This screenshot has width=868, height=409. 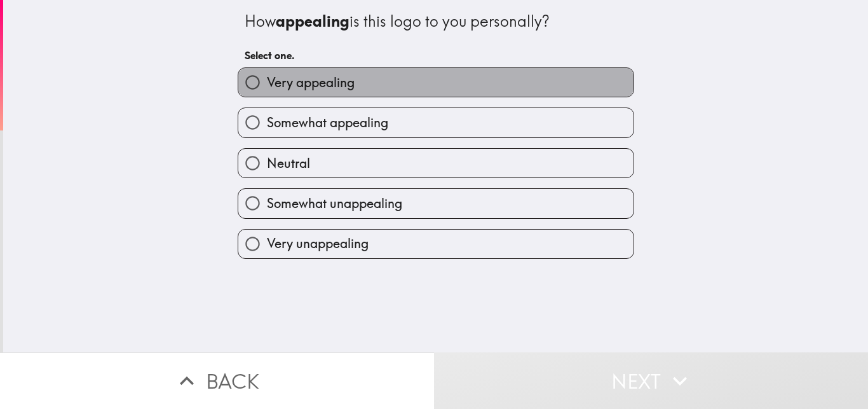 What do you see at coordinates (436, 203) in the screenshot?
I see `button: Somewhat unappealing` at bounding box center [436, 203].